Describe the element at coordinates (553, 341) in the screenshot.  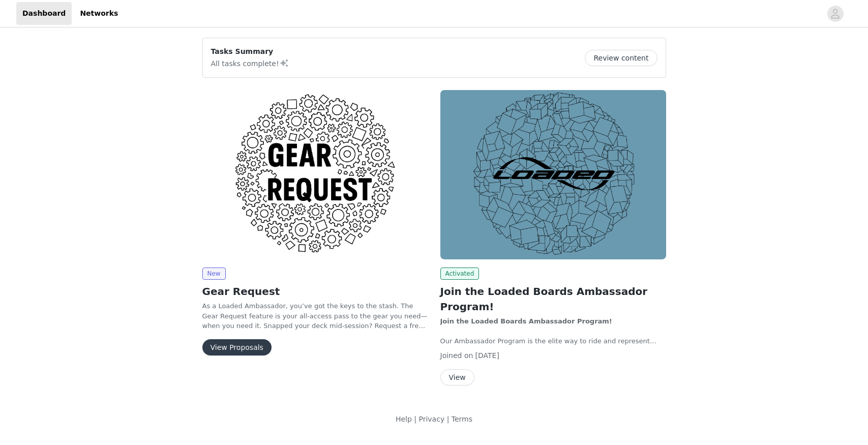
I see `p: Our Ambassador Program is the elite way to ride and represent Loaded Boards. As an ambassador, yo...` at that location.